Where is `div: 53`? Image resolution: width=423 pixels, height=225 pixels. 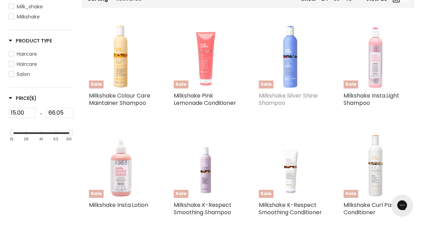
div: 53 is located at coordinates (56, 139).